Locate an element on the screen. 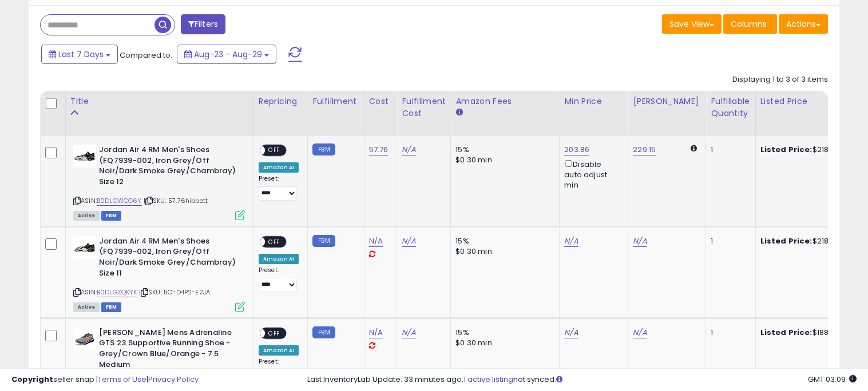 The image size is (868, 391). a: B0DLGZQKYK is located at coordinates (116, 292).